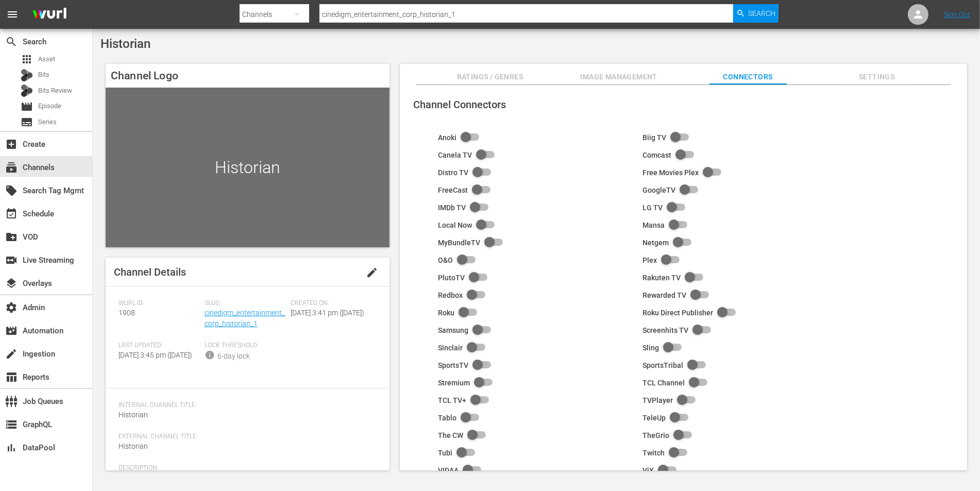 This screenshot has height=491, width=980. What do you see at coordinates (671, 172) in the screenshot?
I see `div: Free Movies Plex` at bounding box center [671, 172].